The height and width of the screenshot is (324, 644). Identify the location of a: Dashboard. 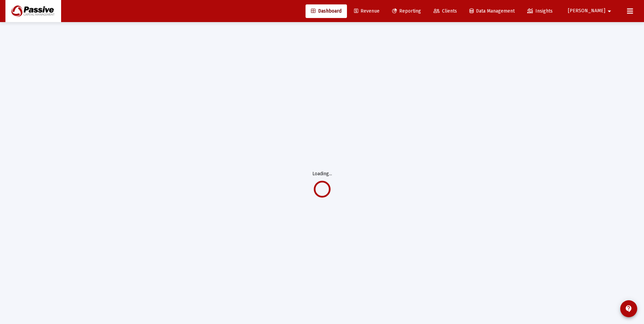
(327, 11).